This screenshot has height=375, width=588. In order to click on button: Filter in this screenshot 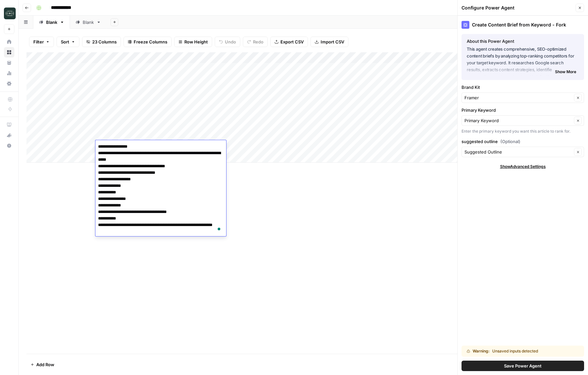, I will do `click(41, 42)`.